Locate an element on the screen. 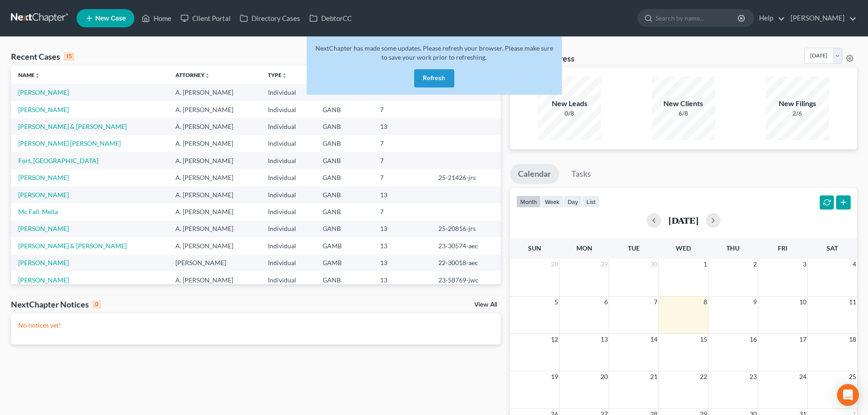  a: Typeunfold_more is located at coordinates (277, 75).